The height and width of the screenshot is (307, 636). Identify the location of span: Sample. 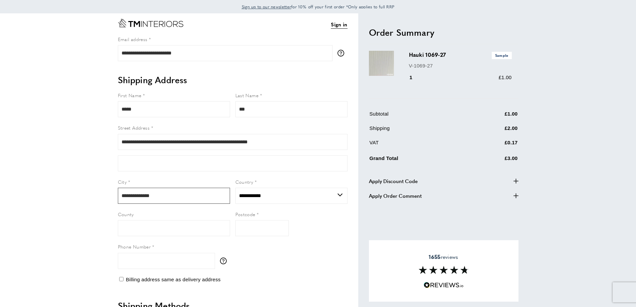
(502, 55).